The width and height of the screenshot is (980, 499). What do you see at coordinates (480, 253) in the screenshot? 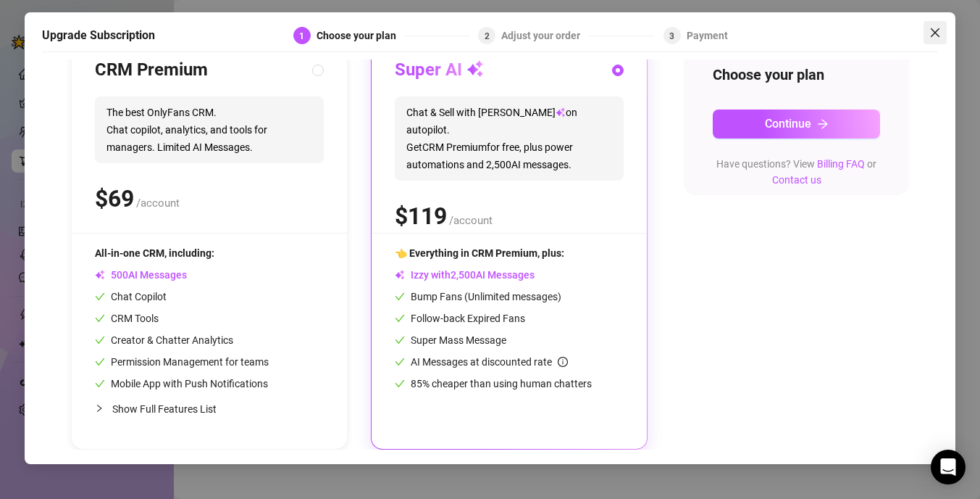
I see `span: 👈 Everything in CRM Premium, plus:` at bounding box center [480, 253].